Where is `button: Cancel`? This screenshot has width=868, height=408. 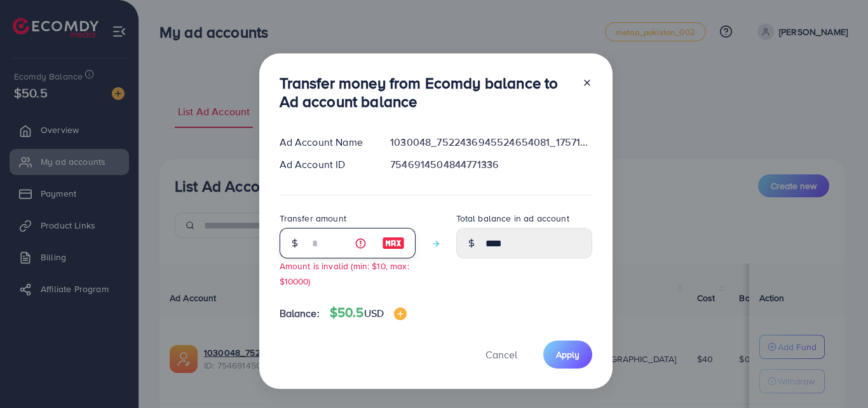
button: Cancel is located at coordinates (501, 354).